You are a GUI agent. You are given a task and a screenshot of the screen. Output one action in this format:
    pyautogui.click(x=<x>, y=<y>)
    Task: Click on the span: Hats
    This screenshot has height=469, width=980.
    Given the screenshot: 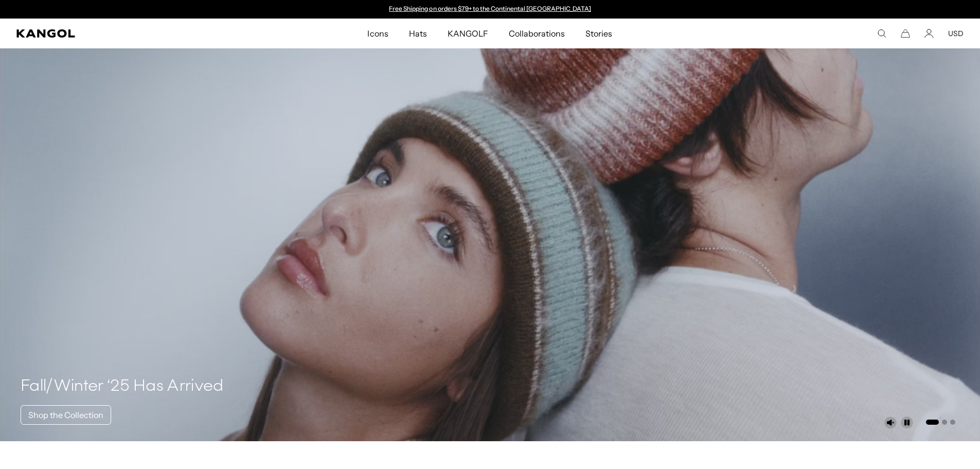 What is the action you would take?
    pyautogui.click(x=418, y=33)
    